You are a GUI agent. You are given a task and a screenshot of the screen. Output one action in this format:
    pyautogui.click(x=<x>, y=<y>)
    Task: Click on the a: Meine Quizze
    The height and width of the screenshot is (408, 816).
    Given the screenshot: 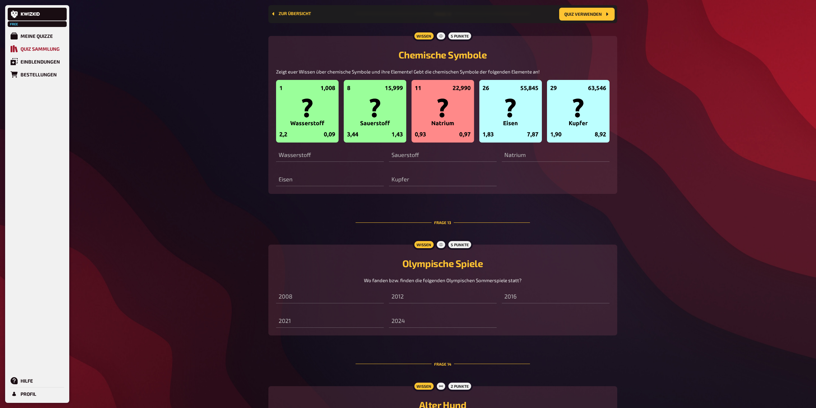 What is the action you would take?
    pyautogui.click(x=37, y=36)
    